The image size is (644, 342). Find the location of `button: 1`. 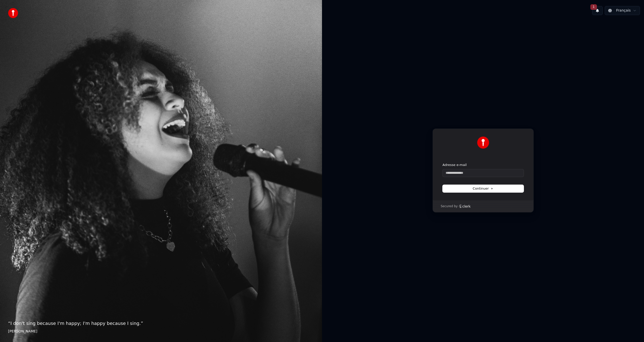

button: 1 is located at coordinates (597, 11).